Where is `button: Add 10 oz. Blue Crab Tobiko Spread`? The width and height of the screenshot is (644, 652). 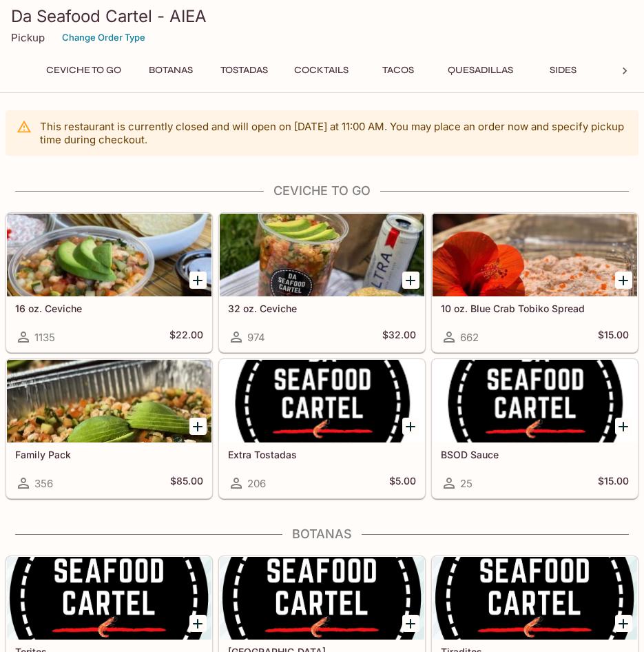
button: Add 10 oz. Blue Crab Tobiko Spread is located at coordinates (624, 280).